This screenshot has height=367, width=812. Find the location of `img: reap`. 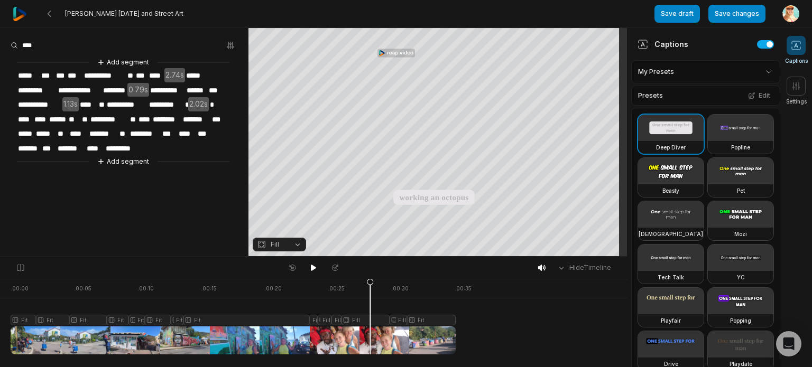

img: reap is located at coordinates (20, 14).